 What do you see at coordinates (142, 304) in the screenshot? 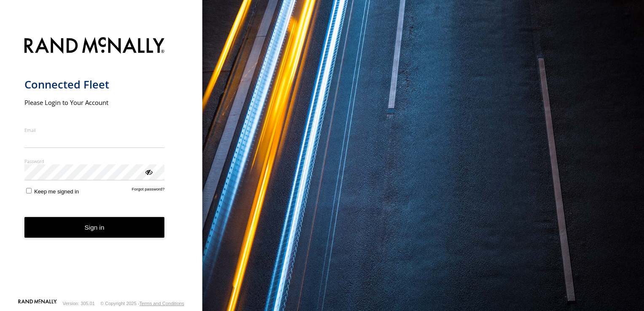
I see `div: © Copyright 2025 -` at bounding box center [142, 304].